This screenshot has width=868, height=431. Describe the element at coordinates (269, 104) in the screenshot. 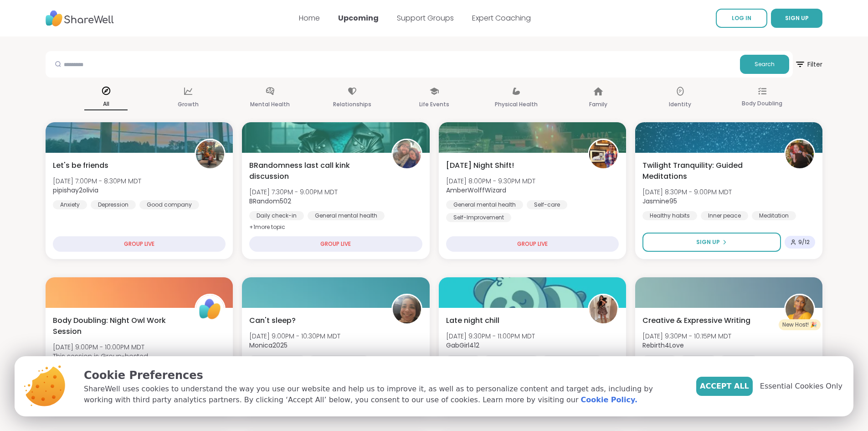

I see `p: Mental Health` at that location.